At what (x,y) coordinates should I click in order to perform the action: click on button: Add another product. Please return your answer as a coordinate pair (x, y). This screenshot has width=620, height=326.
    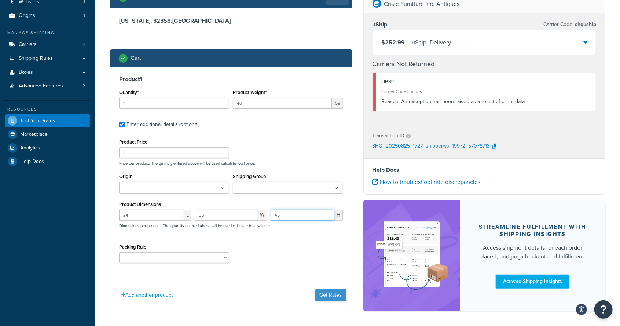
    Looking at the image, I should click on (147, 295).